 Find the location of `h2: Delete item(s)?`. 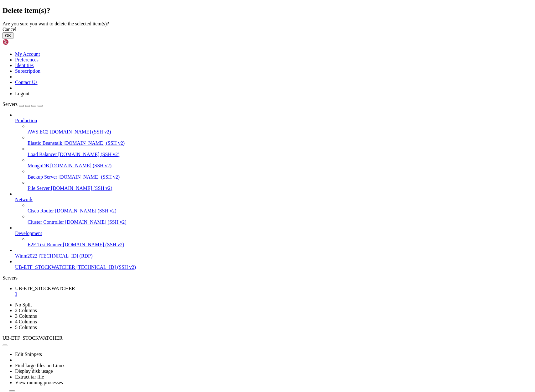

h2: Delete item(s)? is located at coordinates (268, 11).